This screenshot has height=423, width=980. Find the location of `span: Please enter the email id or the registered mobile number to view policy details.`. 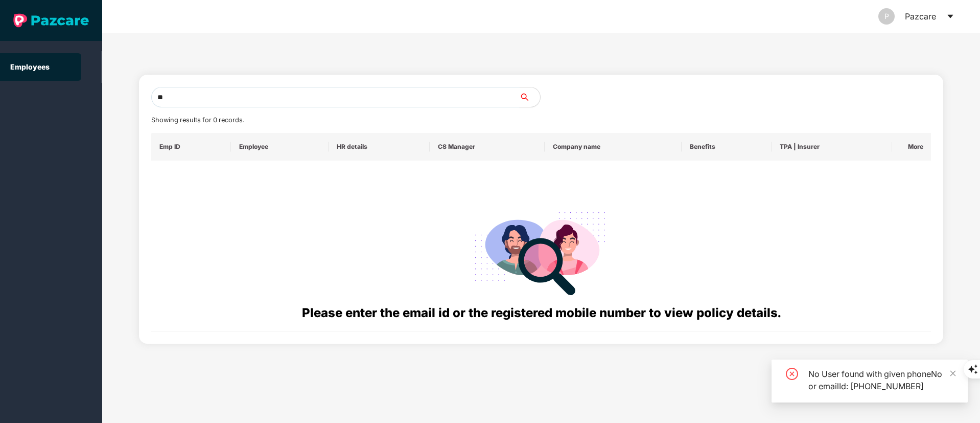

span: Please enter the email id or the registered mobile number to view policy details. is located at coordinates (541, 313).